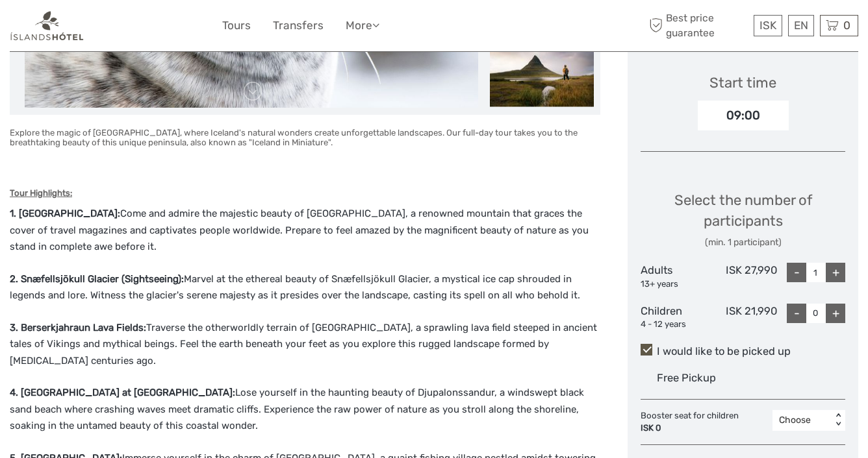 The height and width of the screenshot is (458, 868). Describe the element at coordinates (542, 77) in the screenshot. I see `img: f193355be735431dafdb7f6f7735510b_slider_thumbnail.jpeg` at that location.